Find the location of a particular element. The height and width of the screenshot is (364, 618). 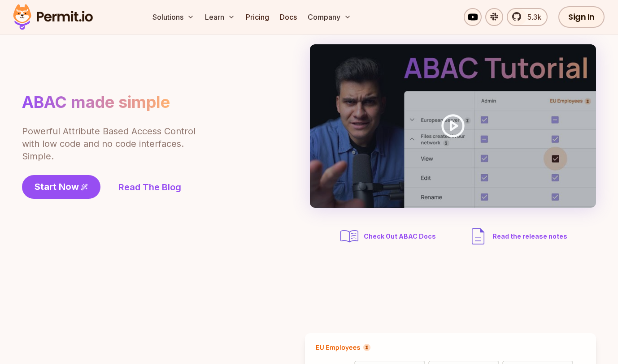

span: Read the release notes is located at coordinates (530, 237).